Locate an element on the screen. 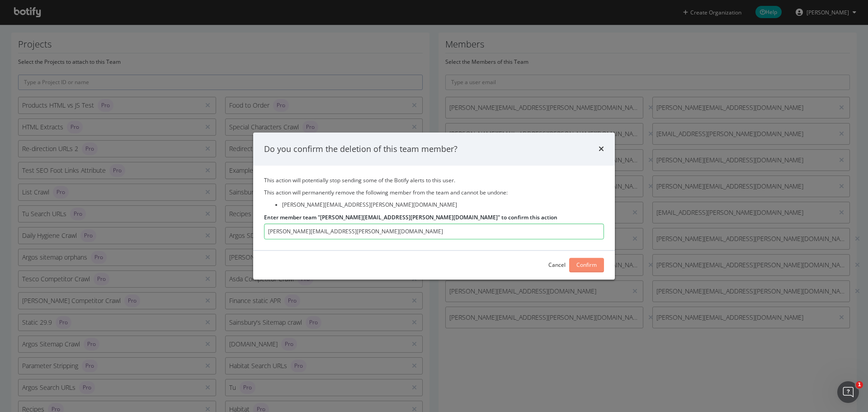 This screenshot has height=412, width=868. div: Confirm is located at coordinates (586, 265).